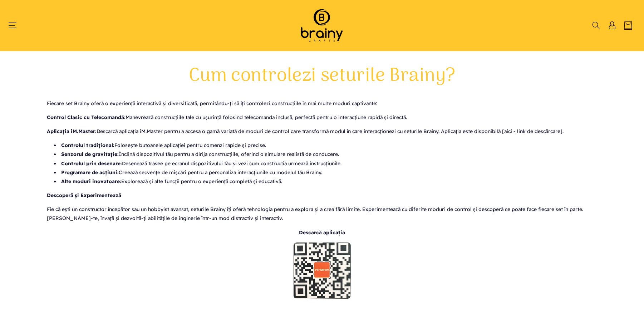 The height and width of the screenshot is (318, 644). Describe the element at coordinates (322, 118) in the screenshot. I see `p: Manevrează construcțiile tale cu ușurință folosind telecomanda inclusă, perfectă pentru o interac...` at that location.